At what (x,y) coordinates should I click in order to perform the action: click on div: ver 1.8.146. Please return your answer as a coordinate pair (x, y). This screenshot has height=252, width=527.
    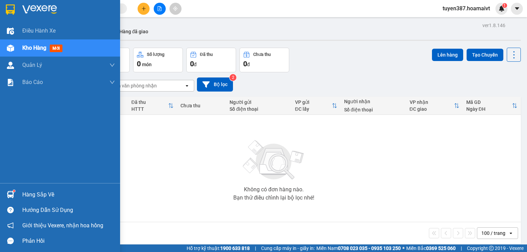
    Looking at the image, I should click on (494, 25).